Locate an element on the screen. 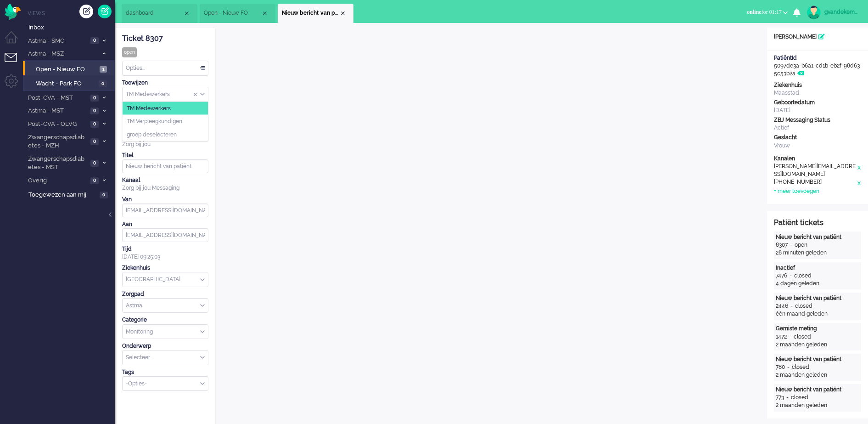 This screenshot has height=424, width=868. span: Open - Nieuw FO is located at coordinates (232, 13).